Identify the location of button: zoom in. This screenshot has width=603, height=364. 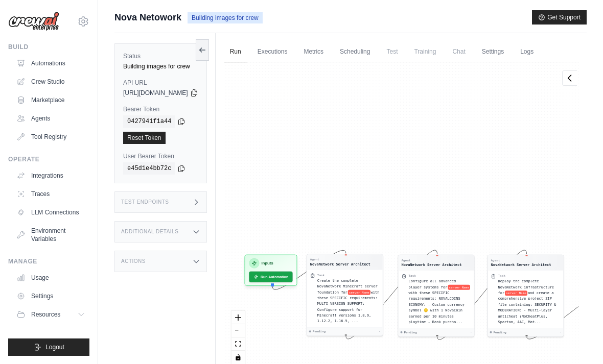
(238, 318).